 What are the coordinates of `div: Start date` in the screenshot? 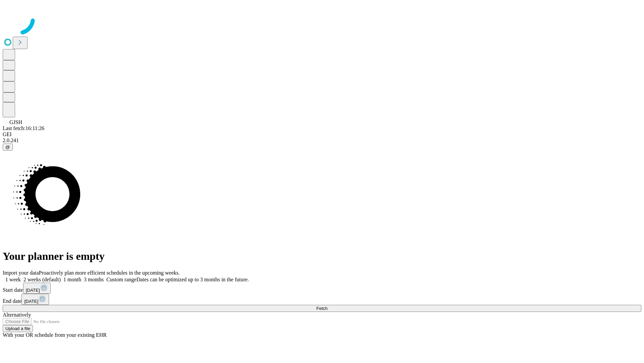 It's located at (322, 288).